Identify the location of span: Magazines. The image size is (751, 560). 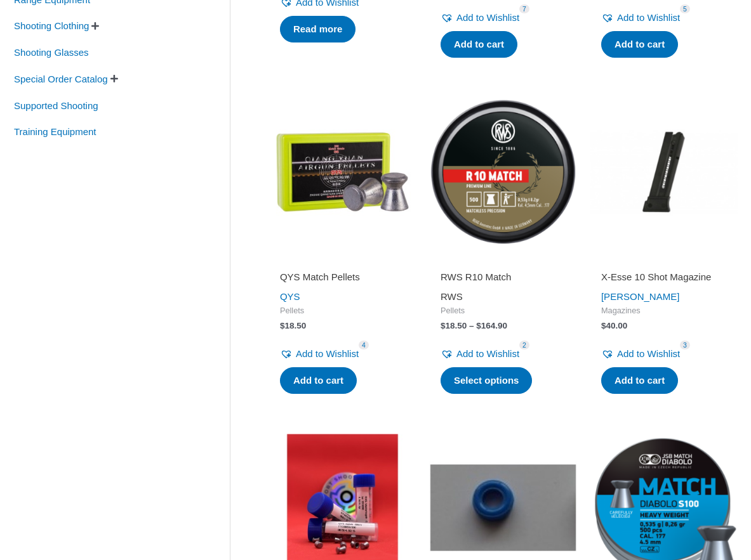
(664, 311).